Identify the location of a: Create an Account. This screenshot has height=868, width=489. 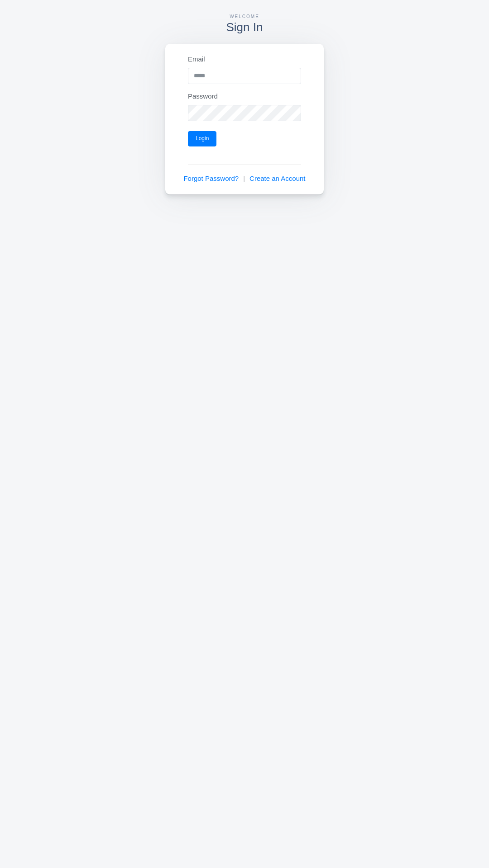
(277, 179).